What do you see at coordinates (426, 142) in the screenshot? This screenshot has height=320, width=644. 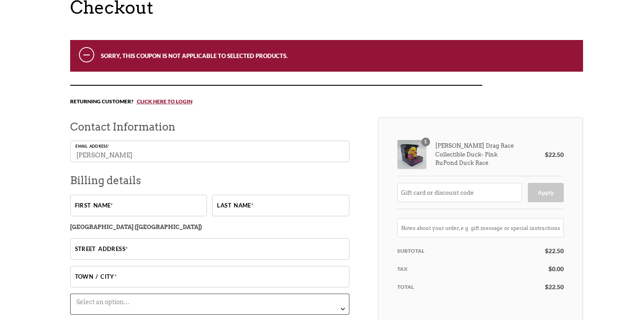 I see `div: 1` at bounding box center [426, 142].